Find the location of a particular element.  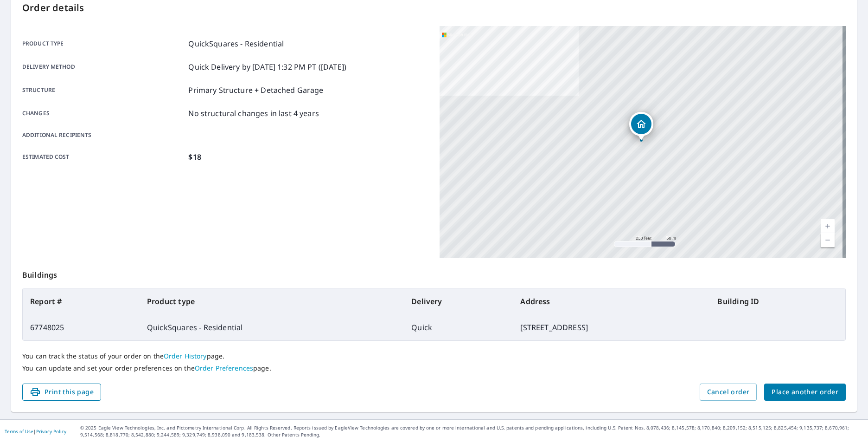

p: Additional recipients is located at coordinates (104, 135).